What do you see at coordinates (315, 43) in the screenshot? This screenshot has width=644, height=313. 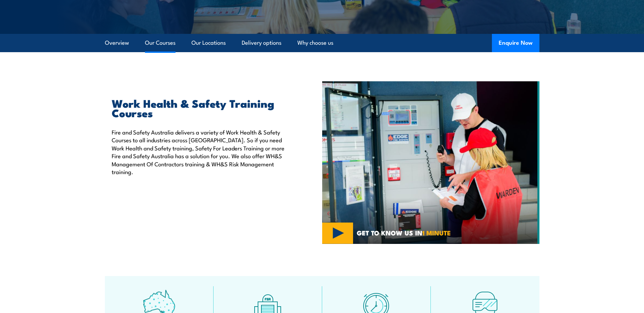 I see `a: Why choose us` at bounding box center [315, 43].